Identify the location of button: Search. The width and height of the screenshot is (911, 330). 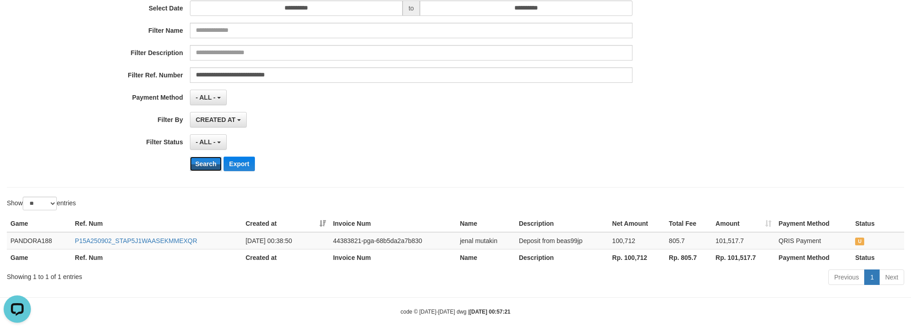
(206, 164).